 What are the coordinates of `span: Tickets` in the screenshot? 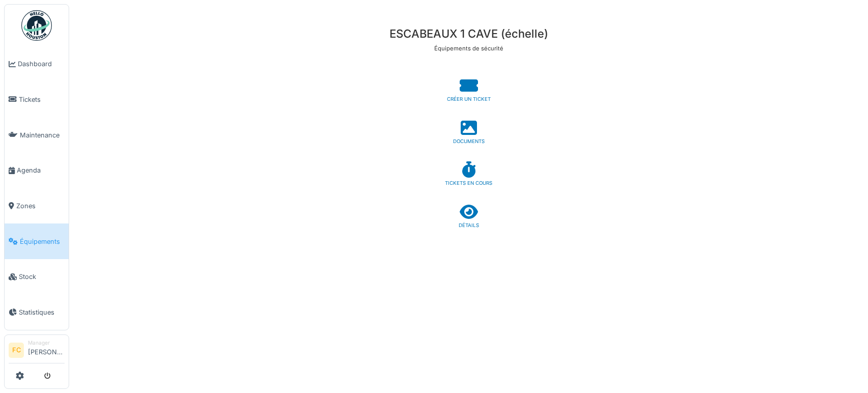 It's located at (42, 99).